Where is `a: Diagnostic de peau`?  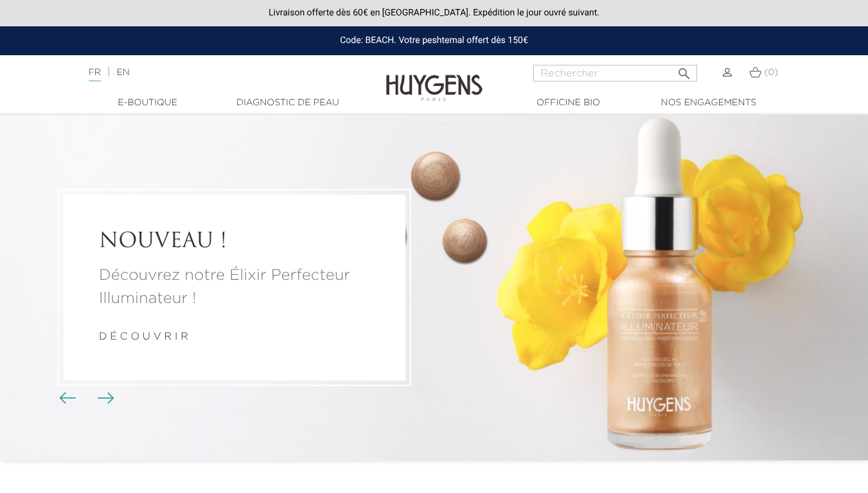
a: Diagnostic de peau is located at coordinates (287, 103).